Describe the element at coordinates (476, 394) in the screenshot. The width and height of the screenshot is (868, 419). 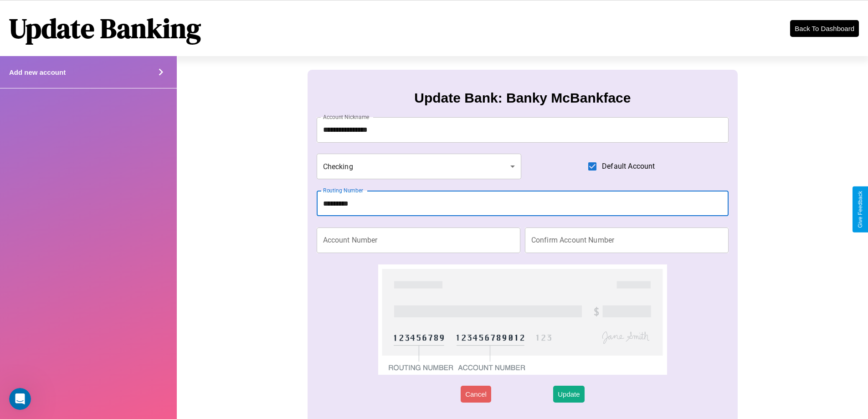
I see `button: Cancel` at that location.